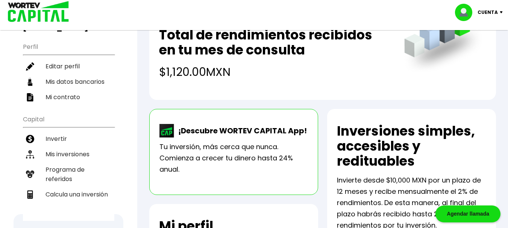 The width and height of the screenshot is (508, 228). What do you see at coordinates (234, 158) in the screenshot?
I see `p: Tu inversión, más cerca que nunca. Comienza a crecer tu dinero hasta 24% anual.` at bounding box center [234, 158].